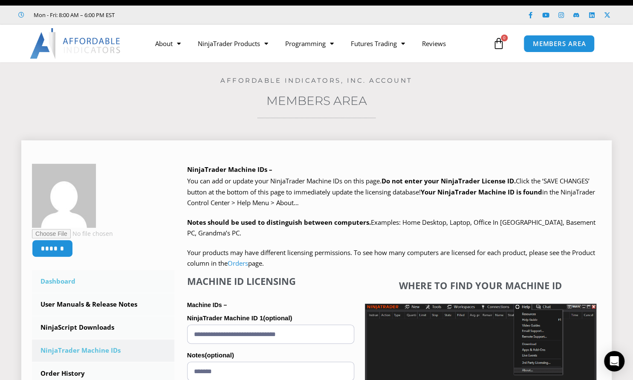 This screenshot has width=633, height=380. I want to click on a: NinjaTrader Products, so click(232, 43).